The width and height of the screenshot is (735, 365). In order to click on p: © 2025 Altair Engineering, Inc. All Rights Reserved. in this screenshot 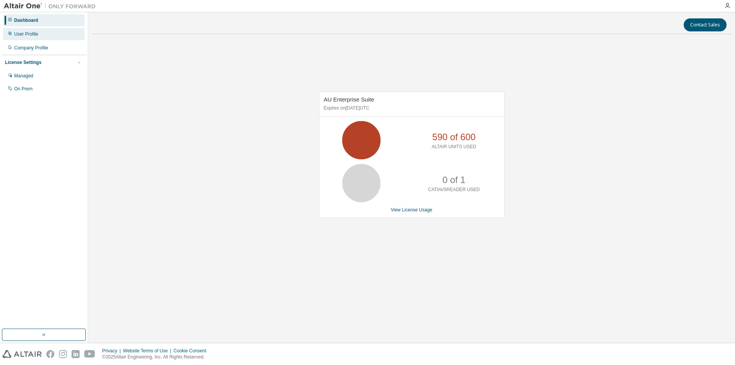, I will do `click(156, 357)`.